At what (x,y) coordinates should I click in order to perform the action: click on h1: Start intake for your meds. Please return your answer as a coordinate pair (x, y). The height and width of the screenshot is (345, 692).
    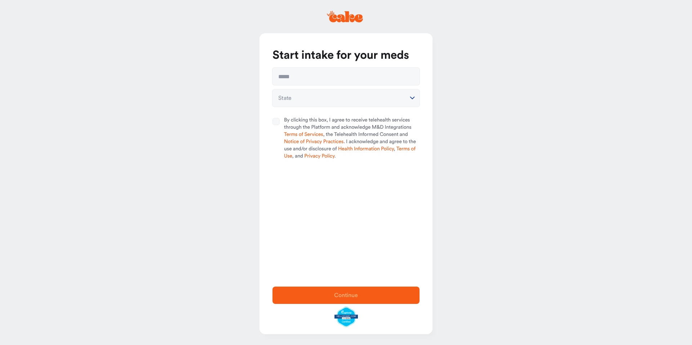
    Looking at the image, I should click on (346, 56).